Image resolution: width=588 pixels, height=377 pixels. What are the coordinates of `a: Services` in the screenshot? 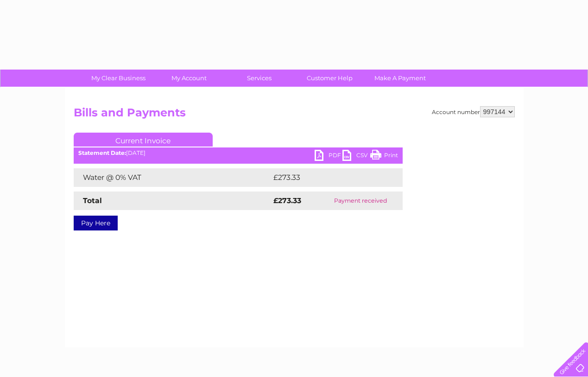 It's located at (259, 78).